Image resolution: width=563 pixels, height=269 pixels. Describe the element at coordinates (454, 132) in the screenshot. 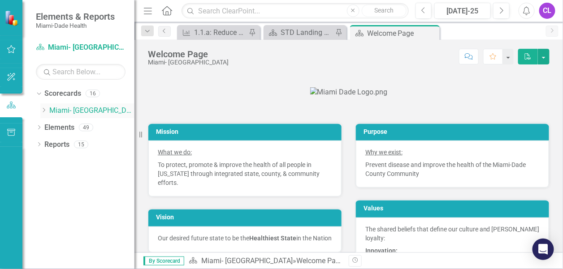

I see `h3: Purpose` at that location.